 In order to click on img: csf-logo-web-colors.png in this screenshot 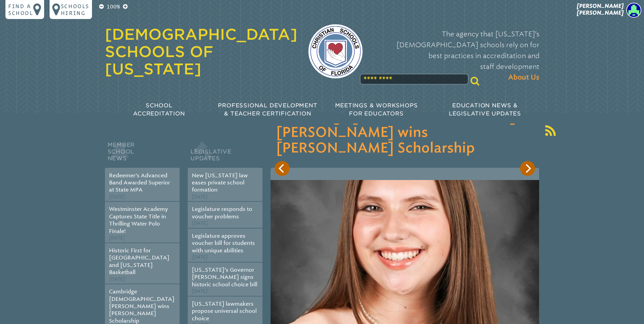, I will do `click(335, 51)`.